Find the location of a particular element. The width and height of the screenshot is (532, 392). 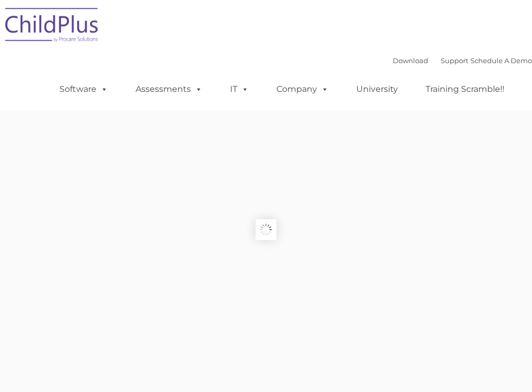

a: Download is located at coordinates (410, 61).